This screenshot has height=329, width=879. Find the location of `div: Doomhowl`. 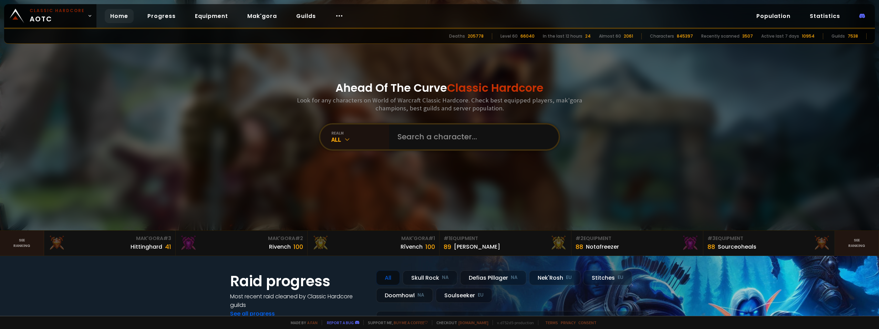

div: Doomhowl is located at coordinates (404, 295).